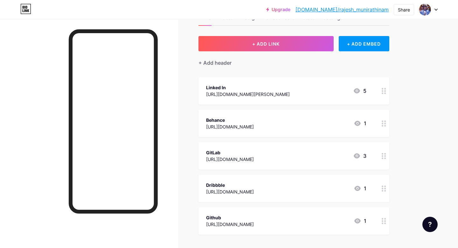  I want to click on div: Design, so click(250, 19).